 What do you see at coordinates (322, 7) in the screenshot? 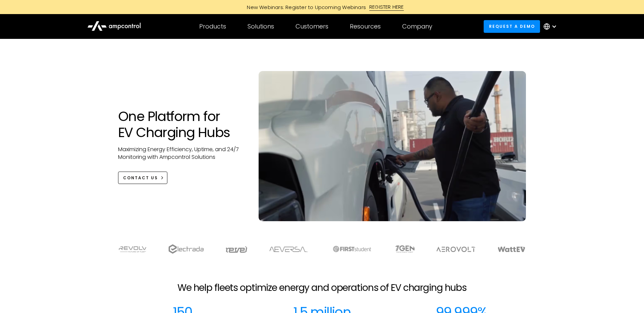
I see `a: New Webinars: Register to Upcoming WebinarsREGISTER HERE` at bounding box center [322, 7].